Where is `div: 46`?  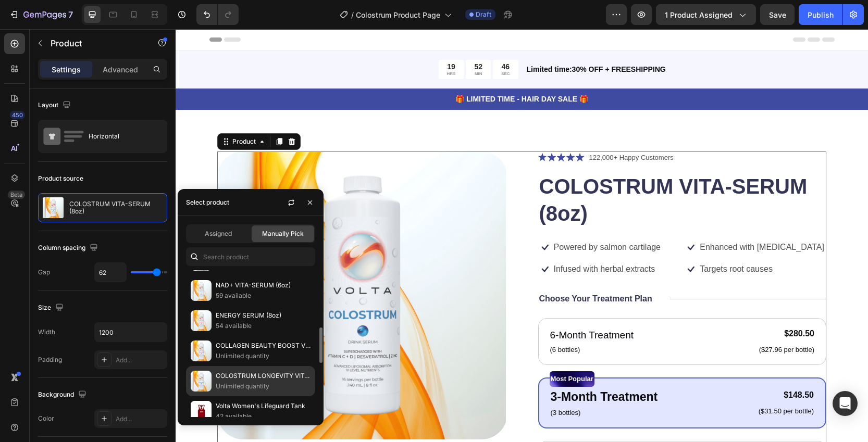 div: 46 is located at coordinates (330, 37).